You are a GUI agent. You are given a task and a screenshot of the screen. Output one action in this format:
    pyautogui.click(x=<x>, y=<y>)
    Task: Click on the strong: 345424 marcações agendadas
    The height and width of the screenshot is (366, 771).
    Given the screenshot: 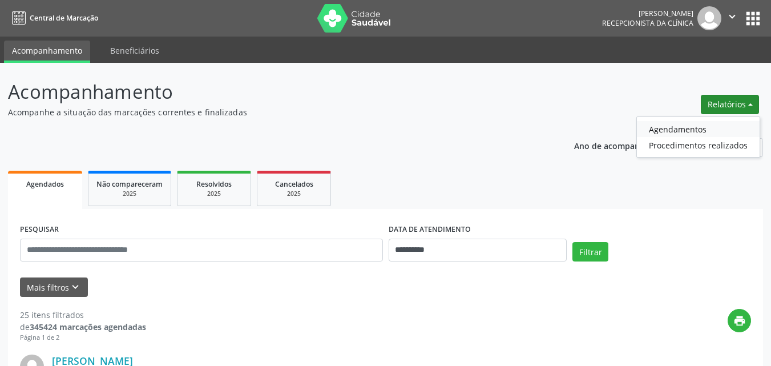 What is the action you would take?
    pyautogui.click(x=88, y=326)
    